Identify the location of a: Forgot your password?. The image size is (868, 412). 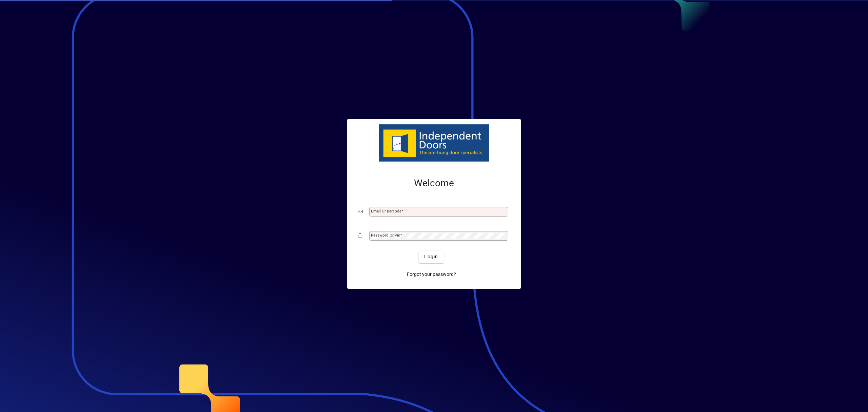
(431, 275).